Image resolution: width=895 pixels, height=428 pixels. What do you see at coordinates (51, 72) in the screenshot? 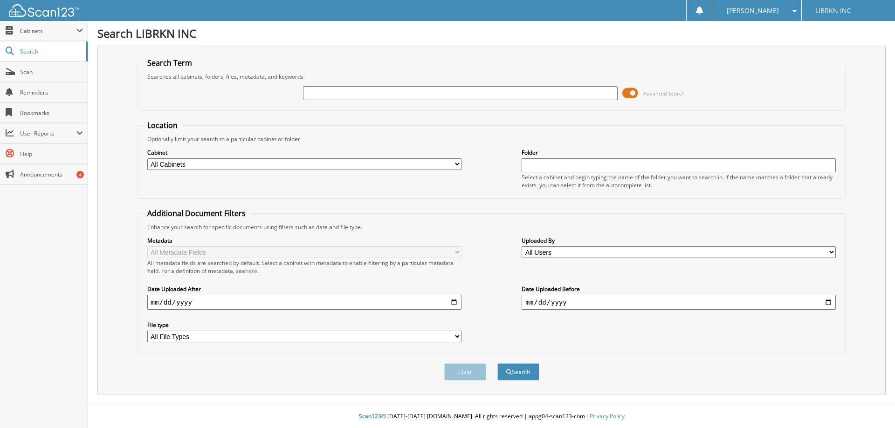
I see `span: Scan` at bounding box center [51, 72].